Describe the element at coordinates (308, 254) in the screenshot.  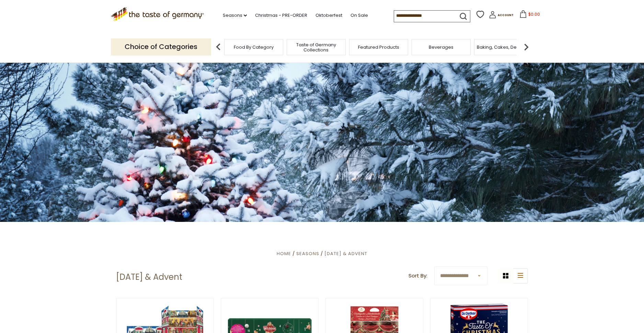
I see `span: Seasons` at that location.